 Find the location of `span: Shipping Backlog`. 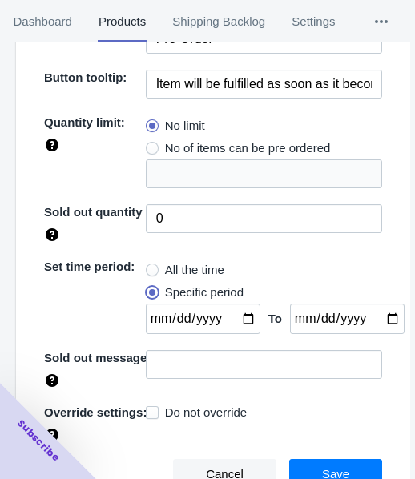

span: Shipping Backlog is located at coordinates (219, 22).